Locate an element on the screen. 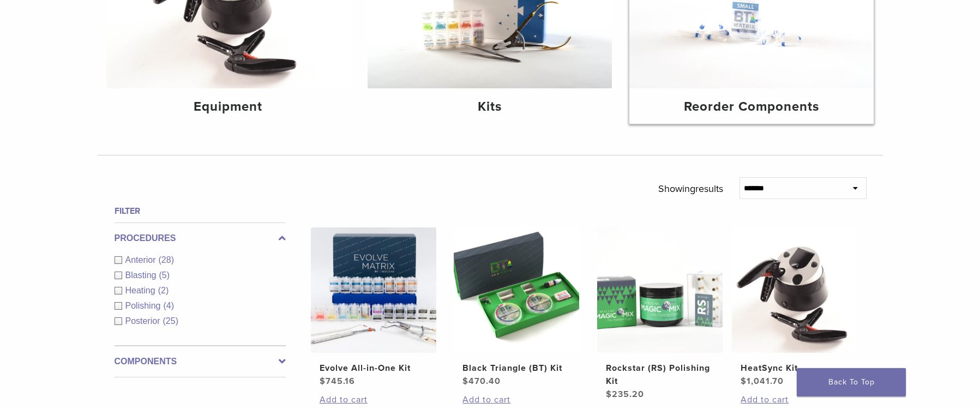 This screenshot has height=409, width=980. h2: HeatSync Kit is located at coordinates (795, 368).